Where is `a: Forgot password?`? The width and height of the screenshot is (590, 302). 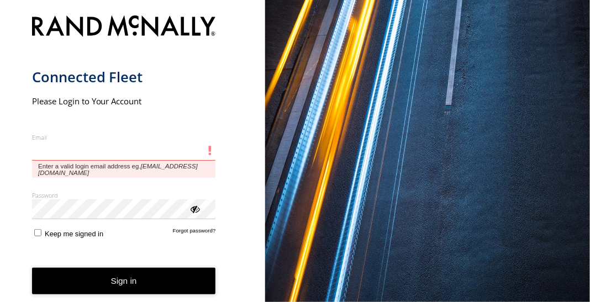 a: Forgot password? is located at coordinates (194, 233).